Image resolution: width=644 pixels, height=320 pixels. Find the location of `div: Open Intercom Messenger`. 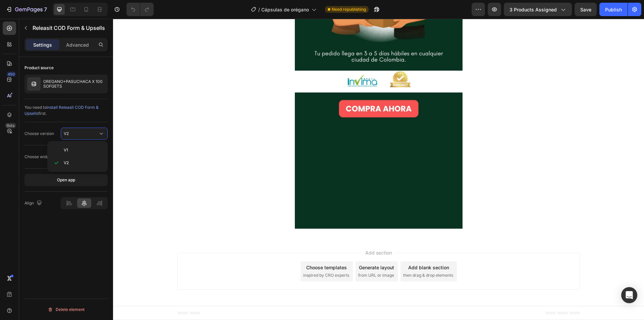

div: Open Intercom Messenger is located at coordinates (629, 295).